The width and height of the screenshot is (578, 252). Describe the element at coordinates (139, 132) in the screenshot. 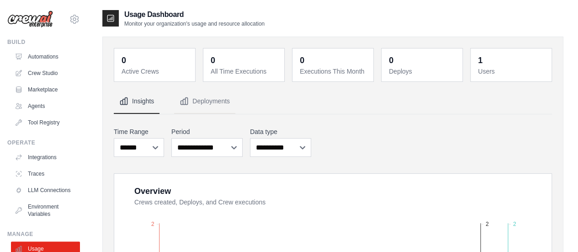

I see `label: Time Range` at that location.